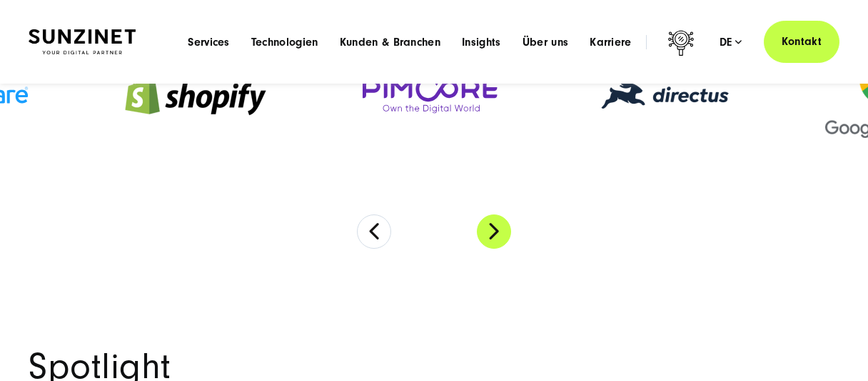 The width and height of the screenshot is (868, 381). What do you see at coordinates (209, 43) in the screenshot?
I see `a: Services` at bounding box center [209, 43].